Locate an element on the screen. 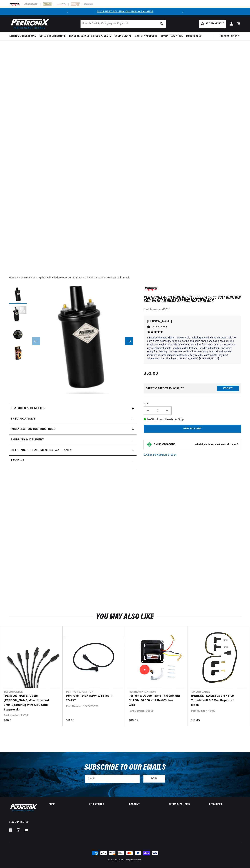  span: Battery Products is located at coordinates (146, 36).